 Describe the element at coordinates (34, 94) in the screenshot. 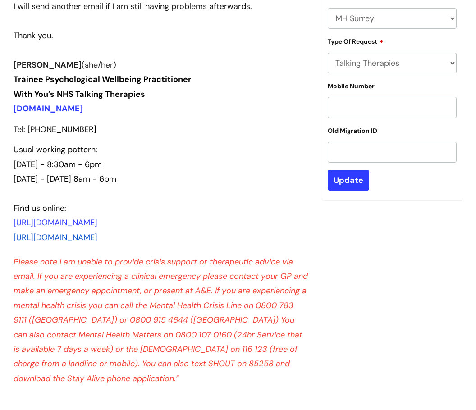

I see `span: With You’s` at that location.